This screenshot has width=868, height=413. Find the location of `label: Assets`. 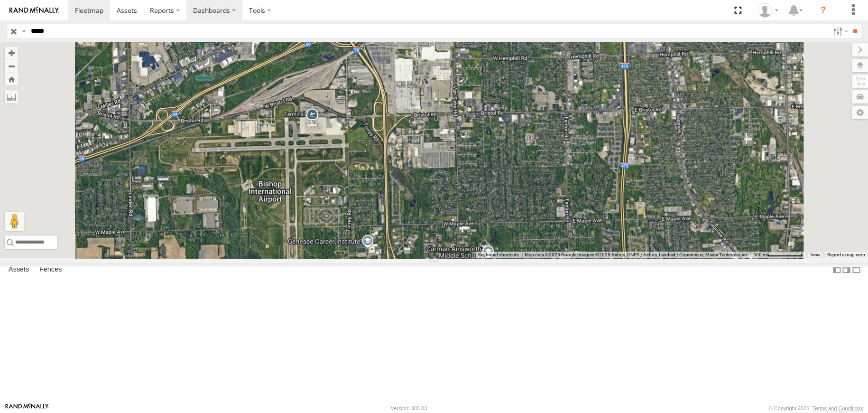

label: Assets is located at coordinates (18, 270).